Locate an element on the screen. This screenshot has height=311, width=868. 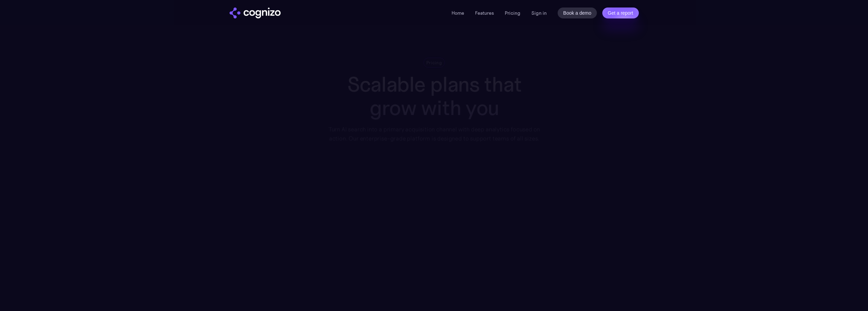
img: cognizo logo is located at coordinates (255, 13).